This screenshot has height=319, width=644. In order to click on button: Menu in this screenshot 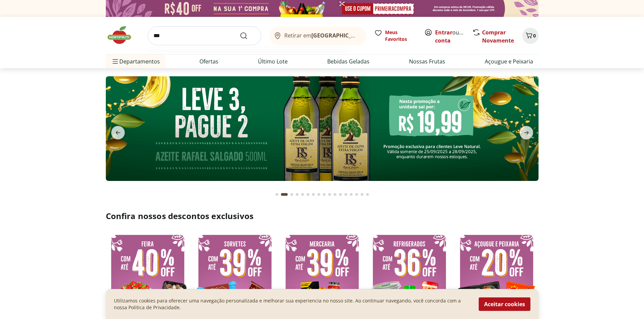, I will do `click(115, 61)`.